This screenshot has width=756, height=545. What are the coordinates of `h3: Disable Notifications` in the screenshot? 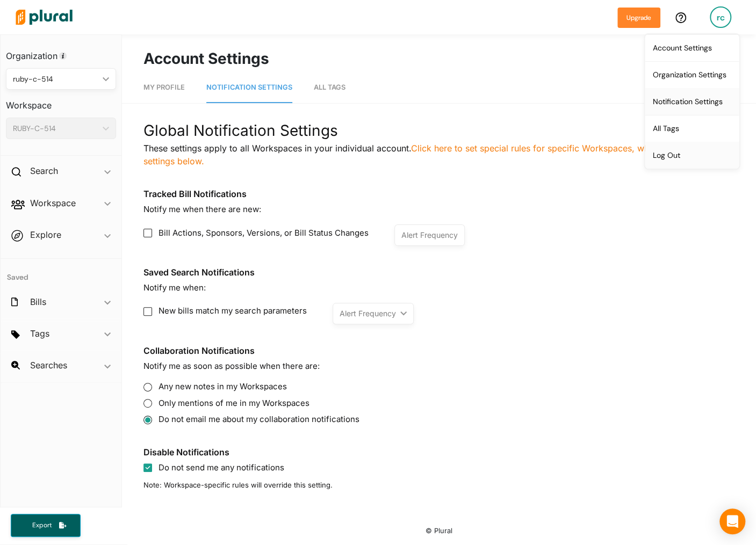 It's located at (439, 452).